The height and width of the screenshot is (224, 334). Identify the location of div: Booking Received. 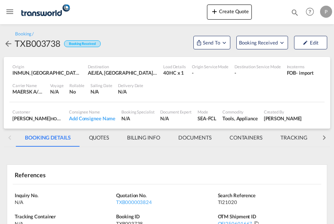
(82, 44).